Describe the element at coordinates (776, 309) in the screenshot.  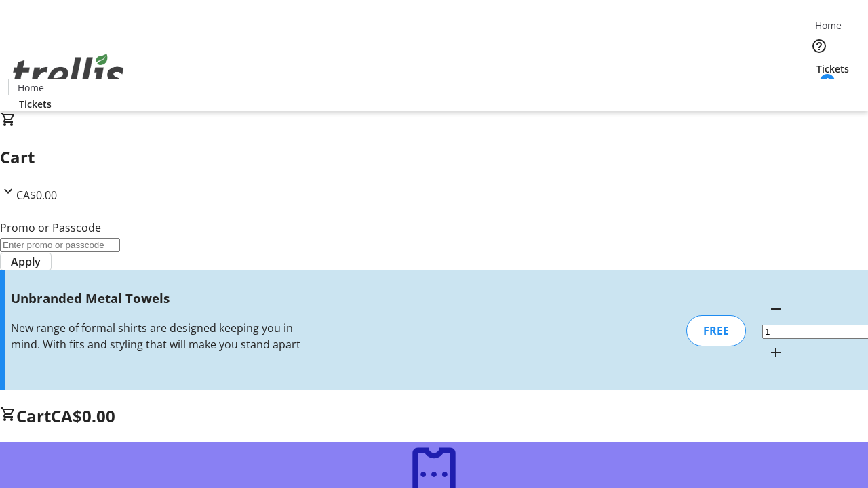
I see `button: Decrement by one` at that location.